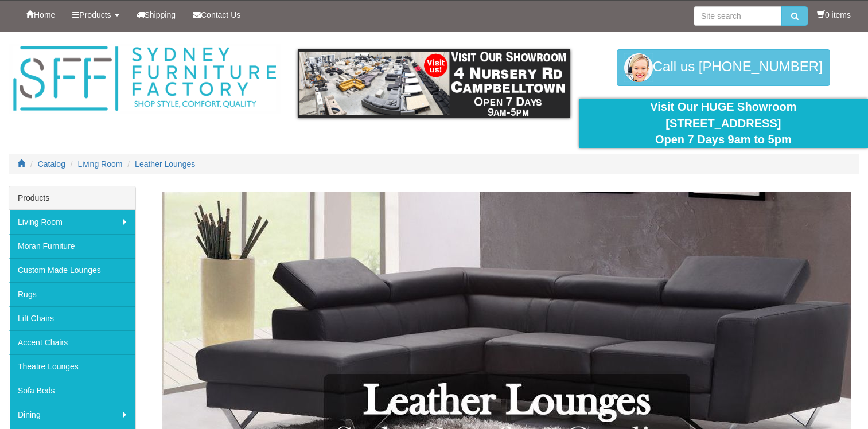 The width and height of the screenshot is (868, 429). Describe the element at coordinates (40, 15) in the screenshot. I see `a: Home` at that location.